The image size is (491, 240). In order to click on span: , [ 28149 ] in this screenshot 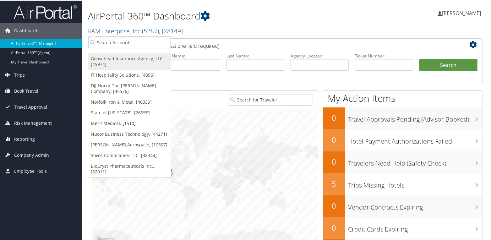, I will do `click(171, 30)`.